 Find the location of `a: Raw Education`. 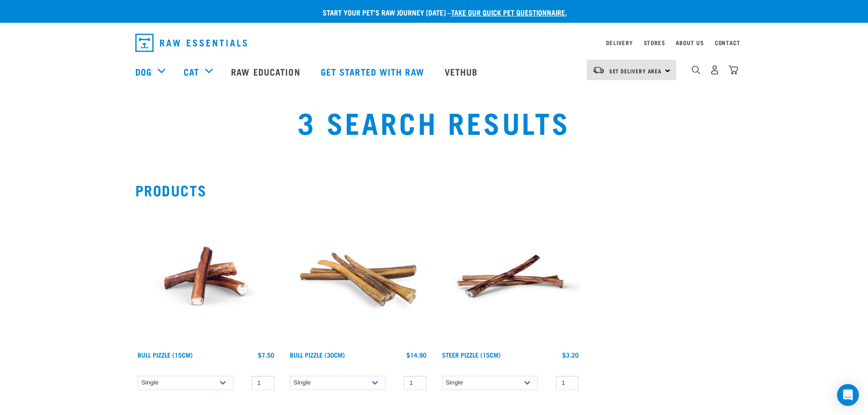

a: Raw Education is located at coordinates (266, 72).